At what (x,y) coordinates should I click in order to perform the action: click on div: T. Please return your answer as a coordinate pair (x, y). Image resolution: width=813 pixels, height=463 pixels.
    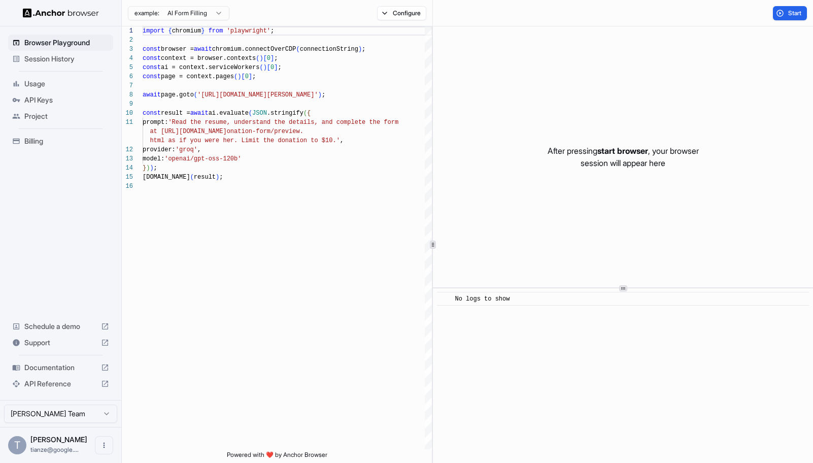
    Looking at the image, I should click on (17, 445).